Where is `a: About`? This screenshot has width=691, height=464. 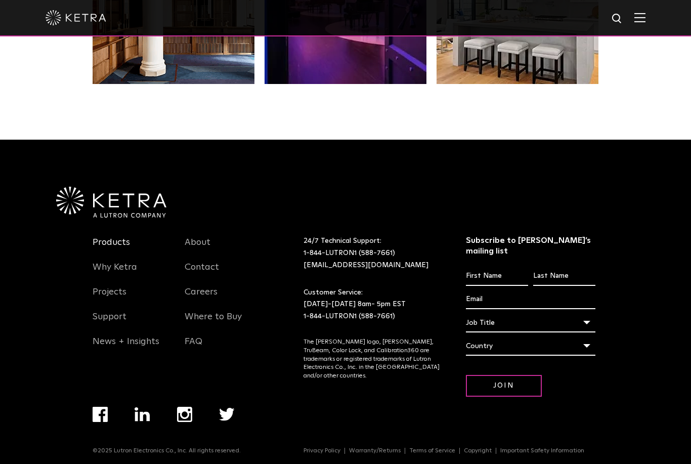 a: About is located at coordinates (197, 249).